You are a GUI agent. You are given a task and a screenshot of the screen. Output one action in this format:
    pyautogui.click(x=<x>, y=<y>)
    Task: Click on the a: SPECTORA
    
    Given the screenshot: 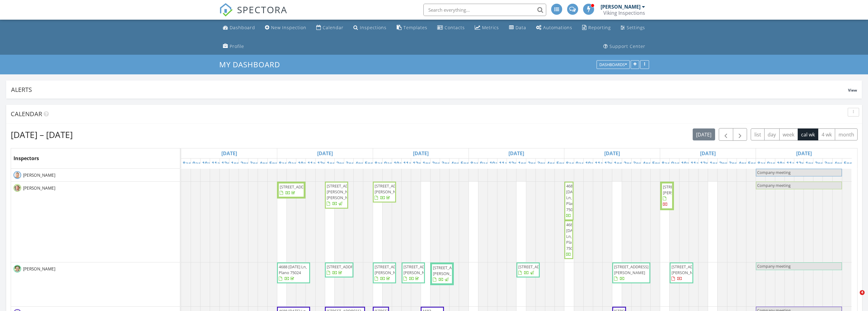 What is the action you would take?
    pyautogui.click(x=253, y=14)
    